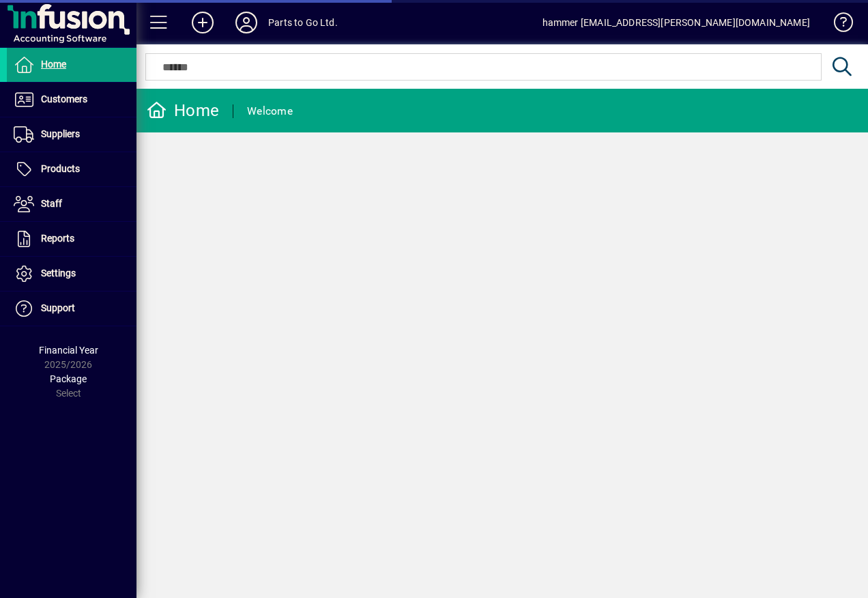  Describe the element at coordinates (68, 351) in the screenshot. I see `span: Financial Year` at that location.